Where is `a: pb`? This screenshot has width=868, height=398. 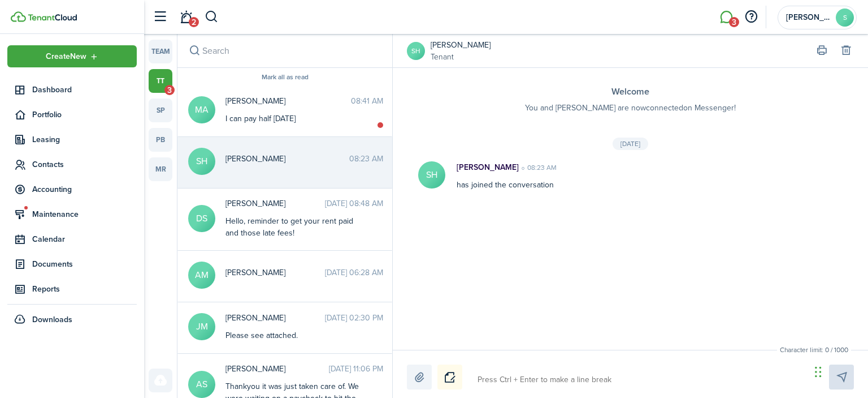
a: pb is located at coordinates (160, 140).